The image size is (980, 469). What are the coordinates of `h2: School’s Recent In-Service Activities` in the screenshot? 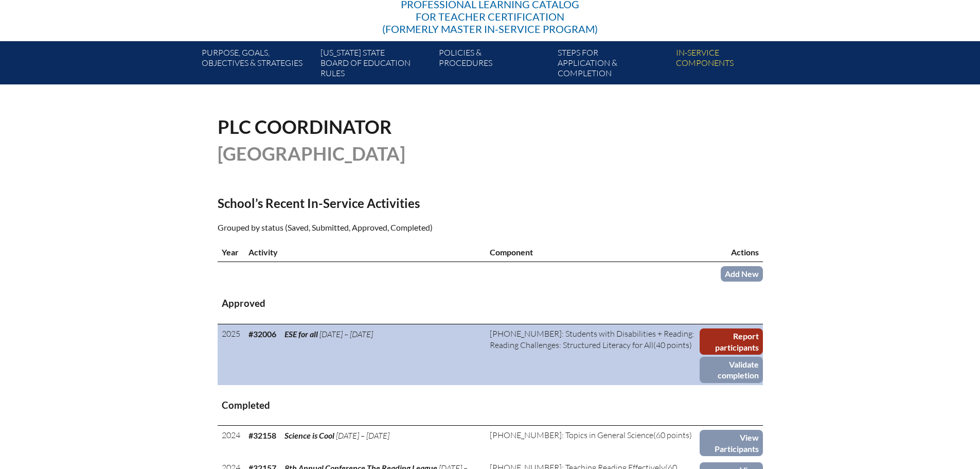 It's located at (399, 203).